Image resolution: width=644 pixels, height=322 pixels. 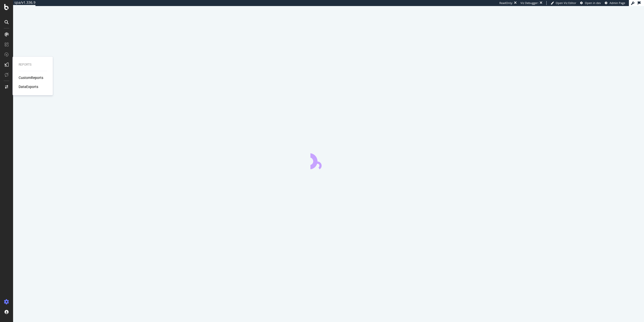 What do you see at coordinates (328, 160) in the screenshot?
I see `div: animation` at bounding box center [328, 160].